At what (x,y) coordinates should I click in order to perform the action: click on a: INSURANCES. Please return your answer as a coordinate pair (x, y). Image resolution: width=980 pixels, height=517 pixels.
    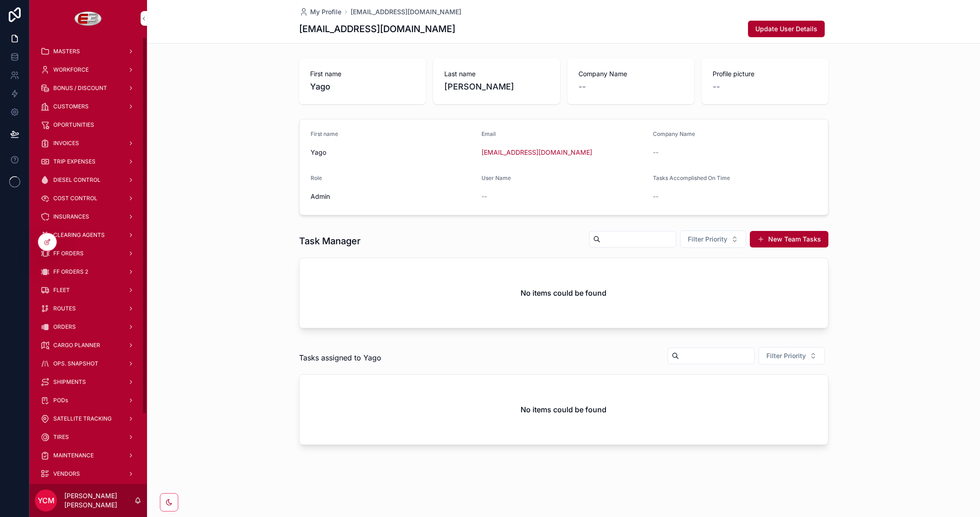
    Looking at the image, I should click on (88, 216).